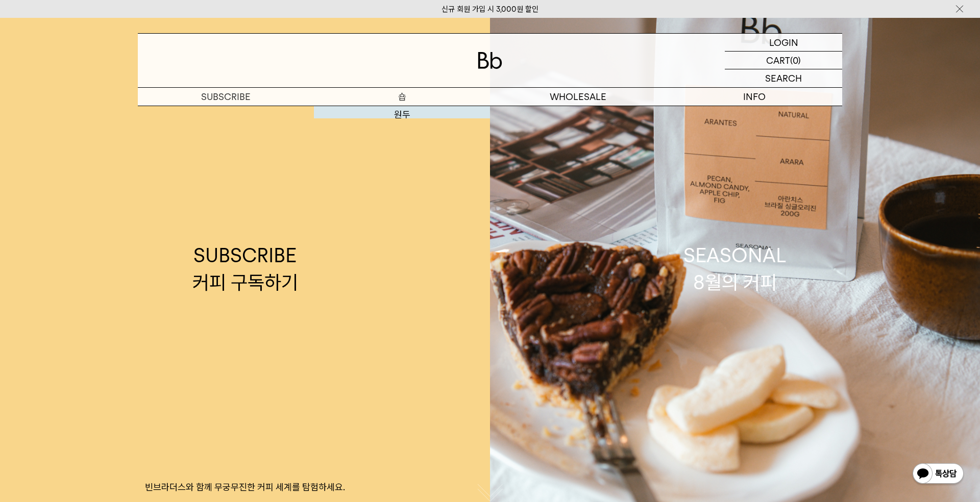  I want to click on p: SUBSCRIBE, so click(226, 96).